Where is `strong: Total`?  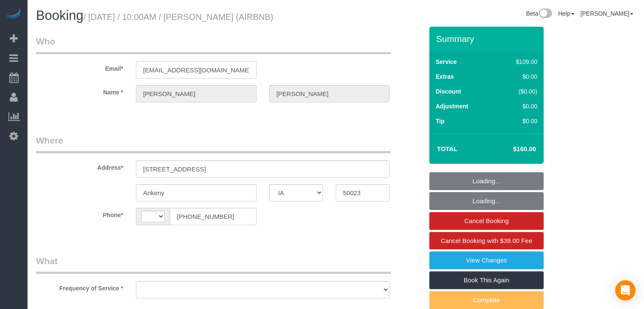 strong: Total is located at coordinates (447, 149).